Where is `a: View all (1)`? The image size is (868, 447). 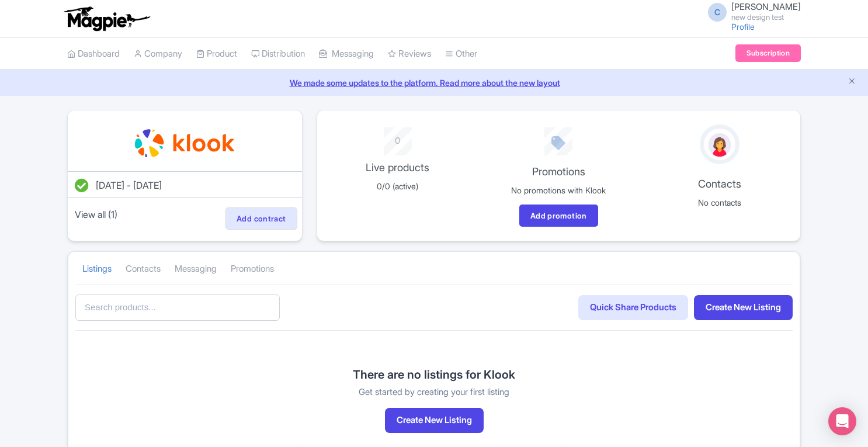
a: View all (1) is located at coordinates (96, 214).